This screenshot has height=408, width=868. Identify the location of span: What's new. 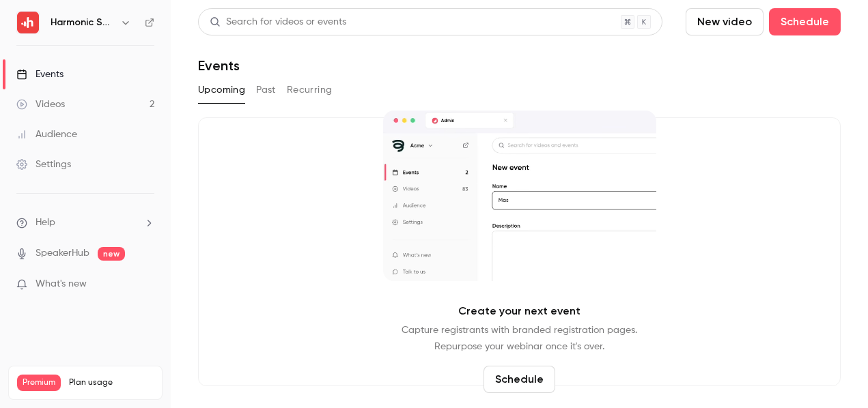
(61, 284).